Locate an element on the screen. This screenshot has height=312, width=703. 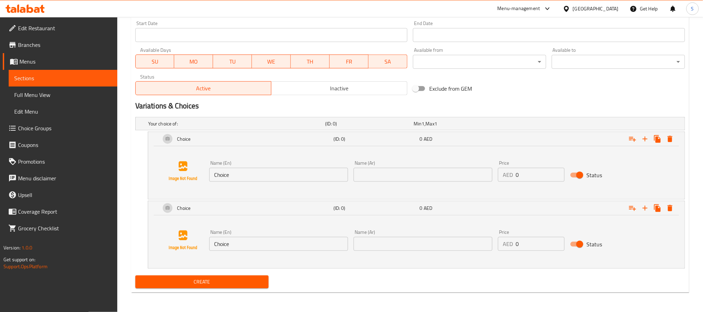
div: Menu-management is located at coordinates (519, 9).